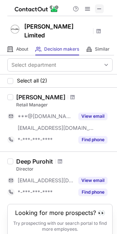 The image size is (117, 234). I want to click on div: Director, so click(64, 169).